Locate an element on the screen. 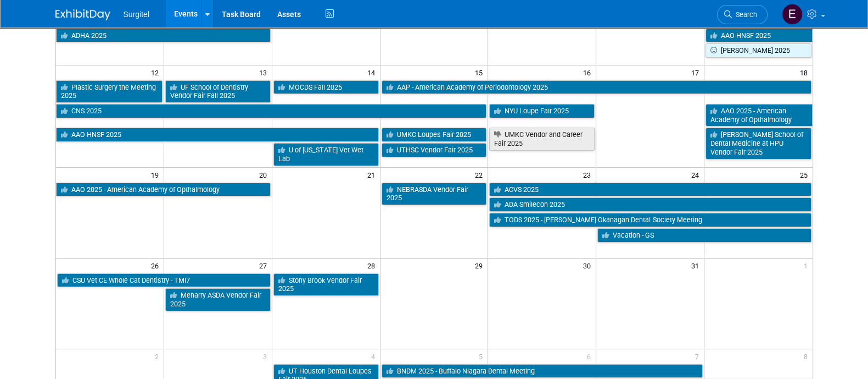  span: 26 is located at coordinates (156, 265).